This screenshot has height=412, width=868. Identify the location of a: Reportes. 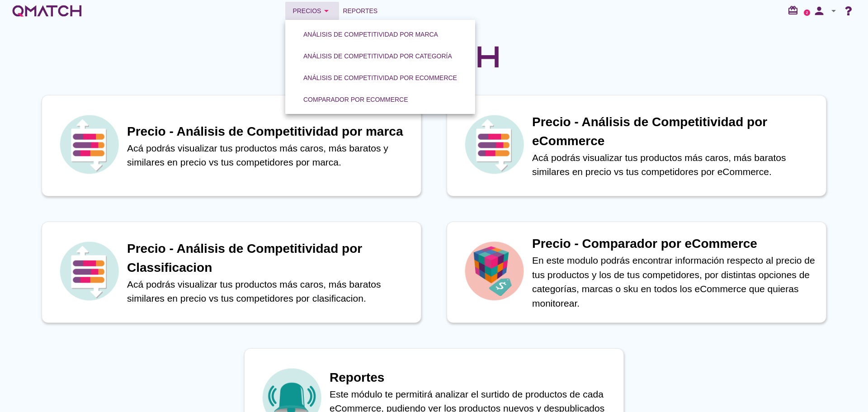
(360, 11).